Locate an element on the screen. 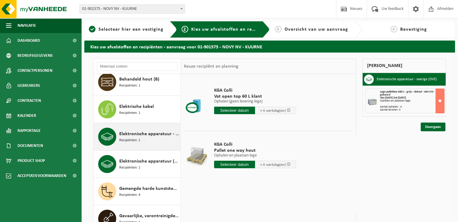 The height and width of the screenshot is (222, 458). div: Keuze recipiënt en planning is located at coordinates (211, 66).